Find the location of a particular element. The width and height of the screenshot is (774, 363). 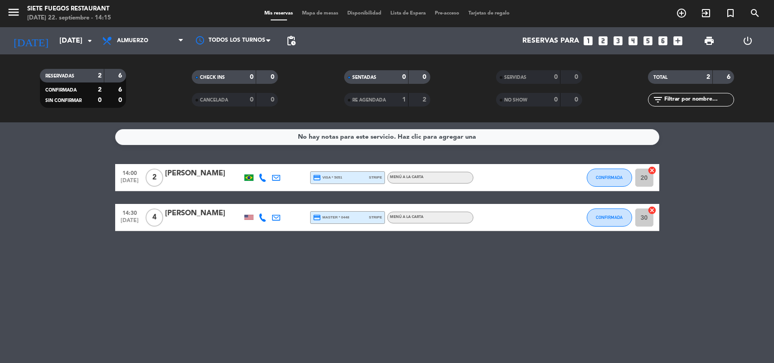

span: pending_actions is located at coordinates (291, 41).